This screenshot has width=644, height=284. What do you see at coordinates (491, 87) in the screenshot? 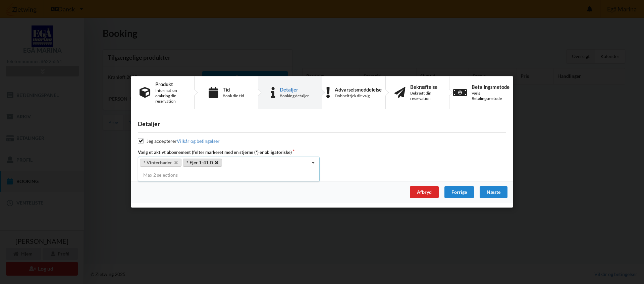
I see `div: Betalingsmetode` at bounding box center [491, 87].